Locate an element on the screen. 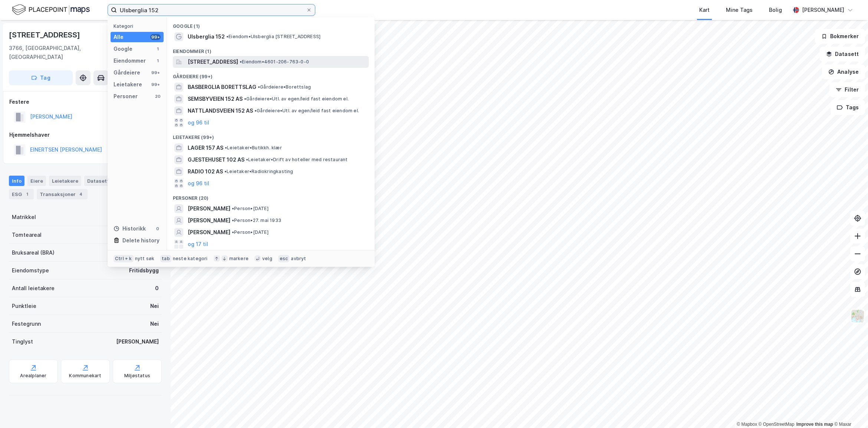 The width and height of the screenshot is (868, 428). span: Eiendom • 4601-206-763-0-0 is located at coordinates (274, 62).